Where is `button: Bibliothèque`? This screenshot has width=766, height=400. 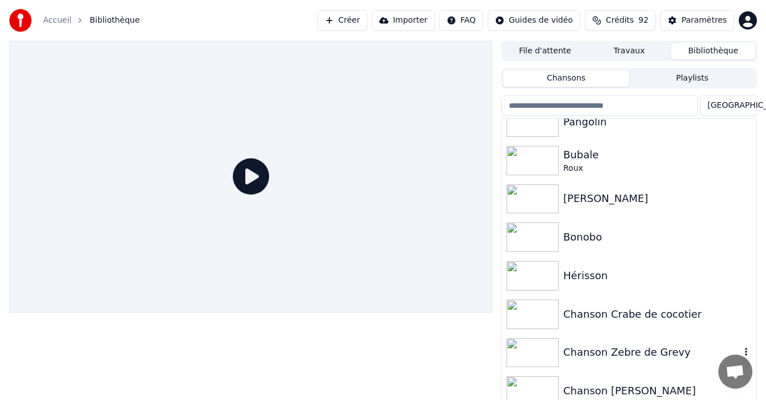
button: Bibliothèque is located at coordinates (713, 51).